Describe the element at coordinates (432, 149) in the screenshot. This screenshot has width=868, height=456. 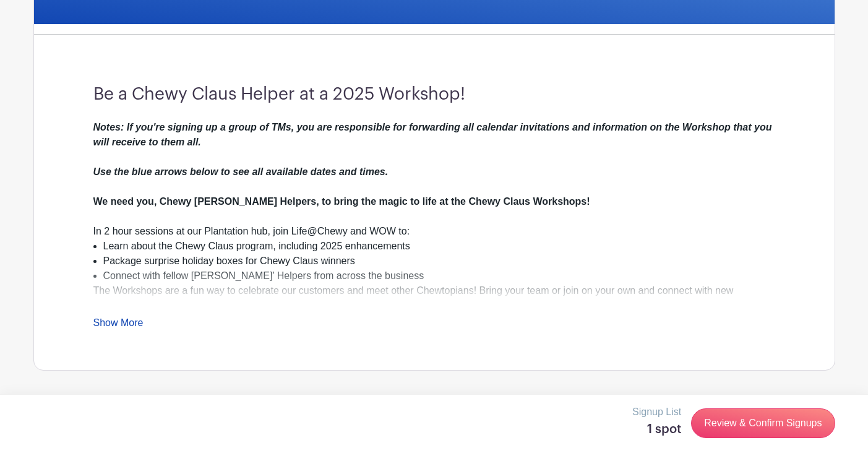
I see `em: Notes: If you're signing up a group of TMs, you are responsible for forwarding all calendar invit...` at that location.